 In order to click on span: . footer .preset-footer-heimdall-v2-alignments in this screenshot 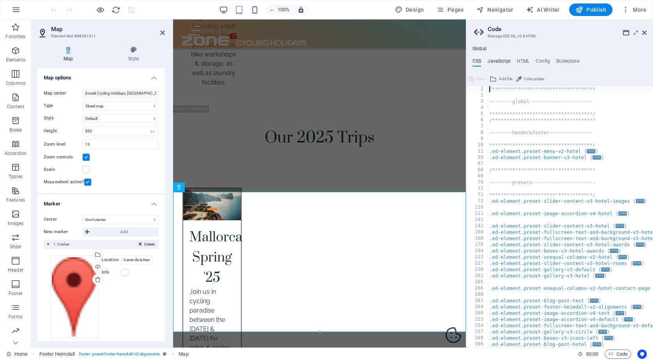, I will do `click(119, 355)`.